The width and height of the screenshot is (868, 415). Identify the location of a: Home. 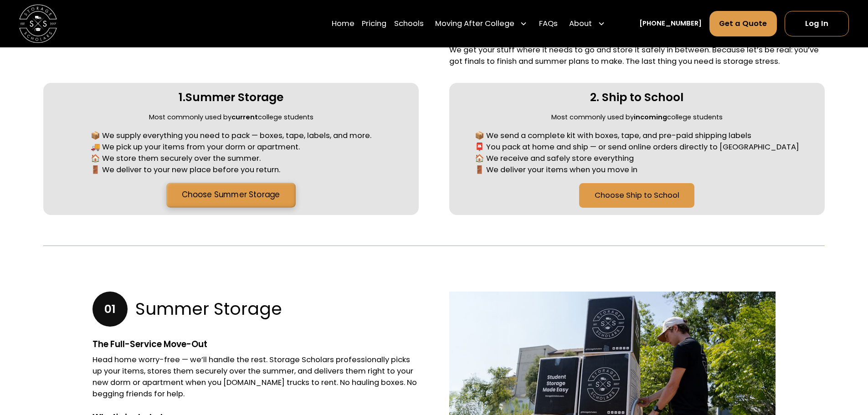
(343, 23).